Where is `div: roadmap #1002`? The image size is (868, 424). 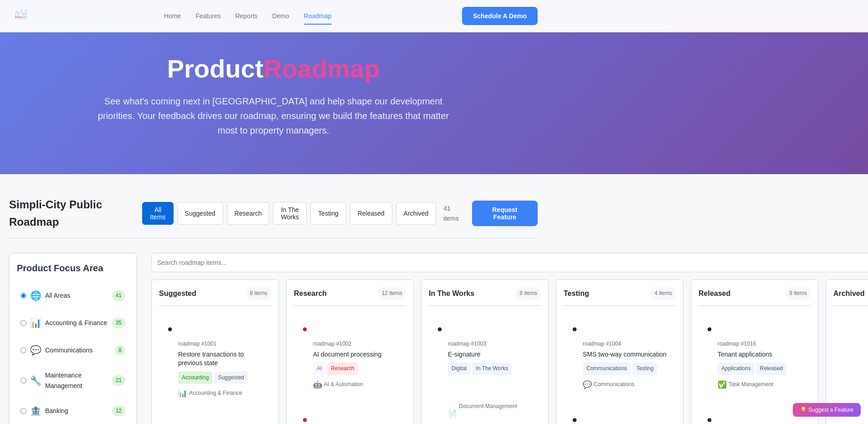 div: roadmap #1002 is located at coordinates (355, 344).